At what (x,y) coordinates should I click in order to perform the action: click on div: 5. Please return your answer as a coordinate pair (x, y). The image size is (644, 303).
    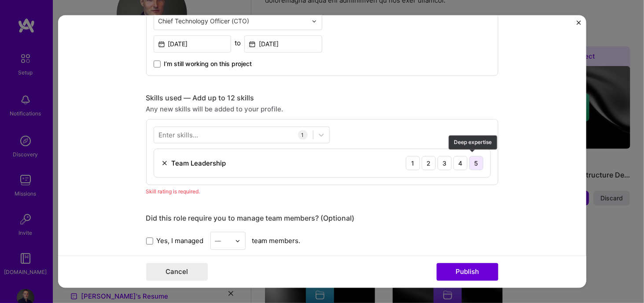
    Looking at the image, I should click on (476, 163).